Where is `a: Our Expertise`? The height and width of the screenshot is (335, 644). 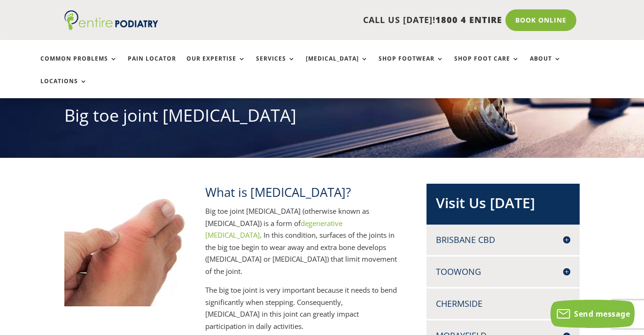
a: Our Expertise is located at coordinates (216, 65).